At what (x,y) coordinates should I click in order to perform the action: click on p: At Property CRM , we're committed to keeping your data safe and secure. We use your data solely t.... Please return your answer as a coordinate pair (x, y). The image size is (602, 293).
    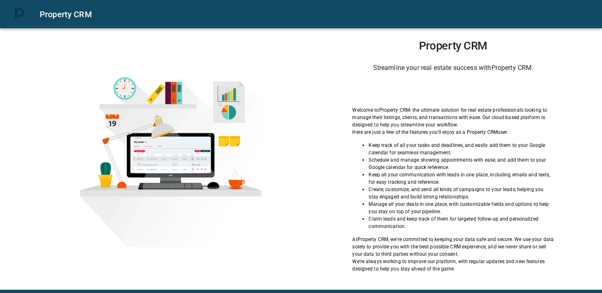
    Looking at the image, I should click on (453, 247).